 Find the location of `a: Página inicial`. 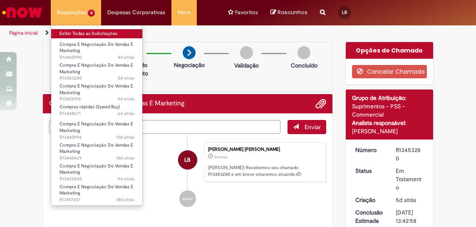

a: Página inicial is located at coordinates (23, 33).